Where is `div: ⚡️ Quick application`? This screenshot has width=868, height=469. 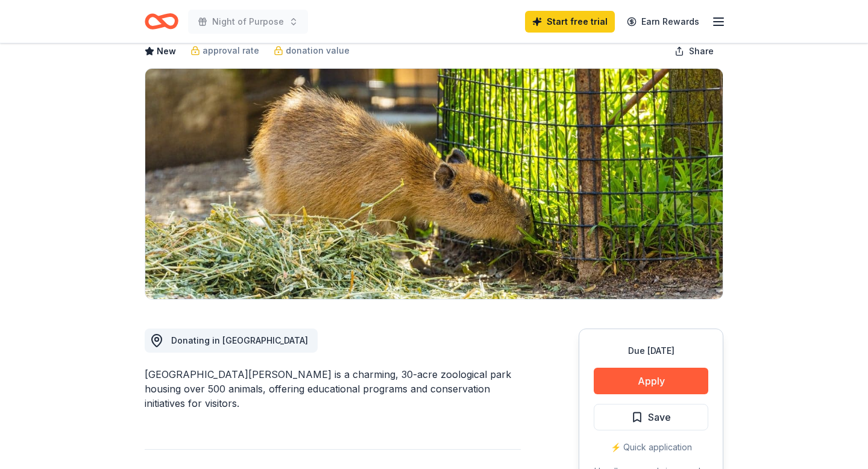
div: ⚡️ Quick application is located at coordinates (651, 447).